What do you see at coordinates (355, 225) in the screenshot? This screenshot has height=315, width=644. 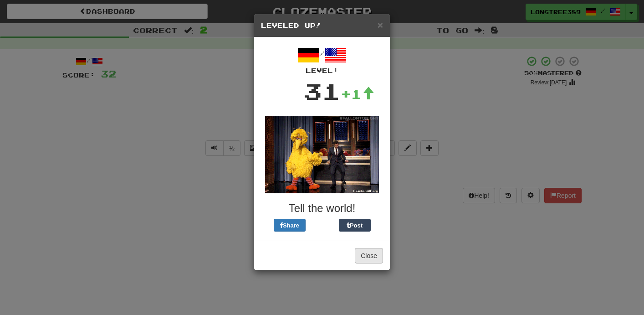 I see `button: Post` at bounding box center [355, 225].